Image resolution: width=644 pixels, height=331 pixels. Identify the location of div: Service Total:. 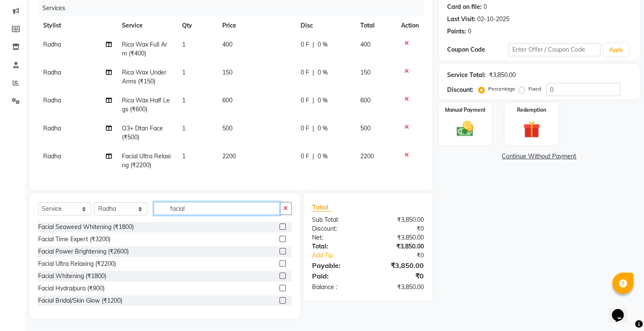
(466, 75).